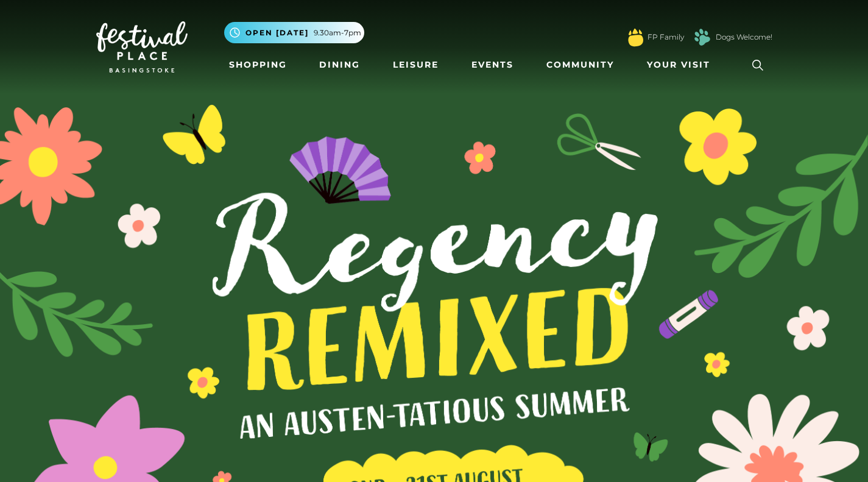  What do you see at coordinates (682, 65) in the screenshot?
I see `a: Your Visit` at bounding box center [682, 65].